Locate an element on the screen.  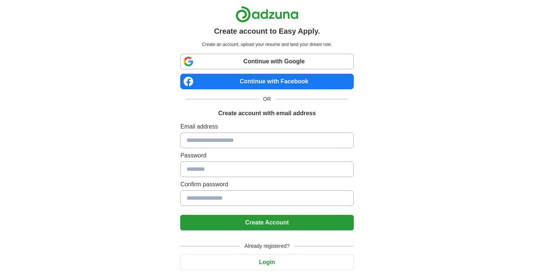
label: Confirm password is located at coordinates (267, 185).